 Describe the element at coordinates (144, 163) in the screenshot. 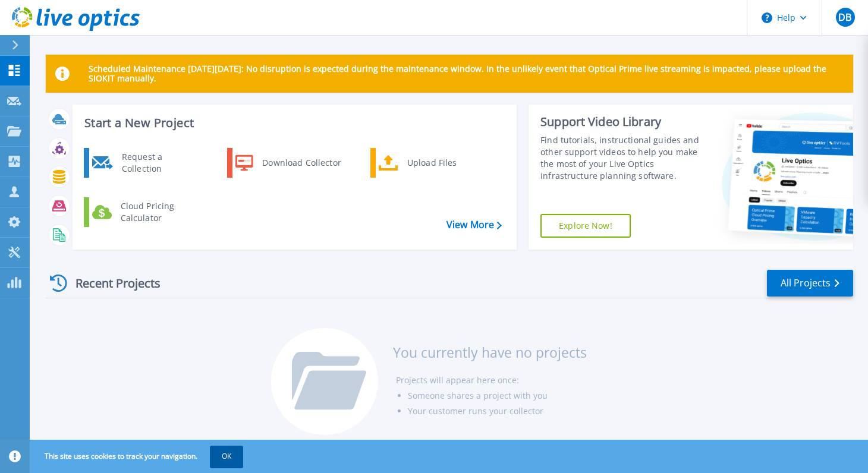

I see `a: Request a Collection` at that location.